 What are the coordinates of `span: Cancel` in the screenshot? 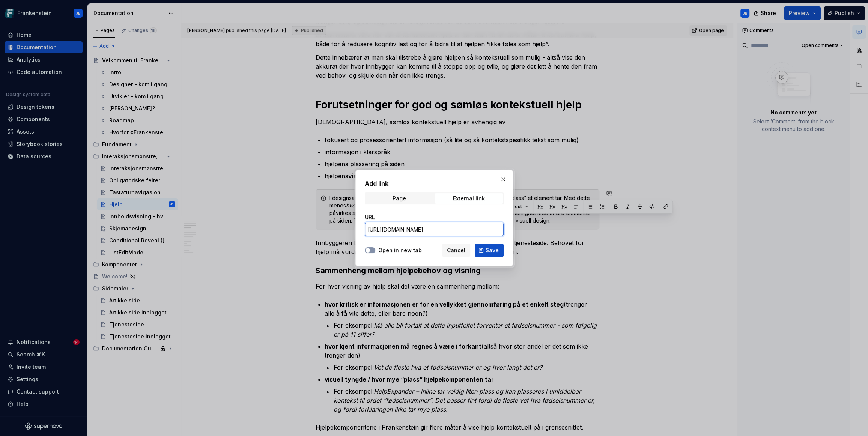 It's located at (456, 250).